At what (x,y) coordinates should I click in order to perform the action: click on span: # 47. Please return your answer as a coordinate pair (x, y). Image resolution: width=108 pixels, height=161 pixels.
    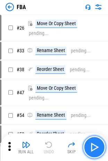
    Looking at the image, I should click on (21, 92).